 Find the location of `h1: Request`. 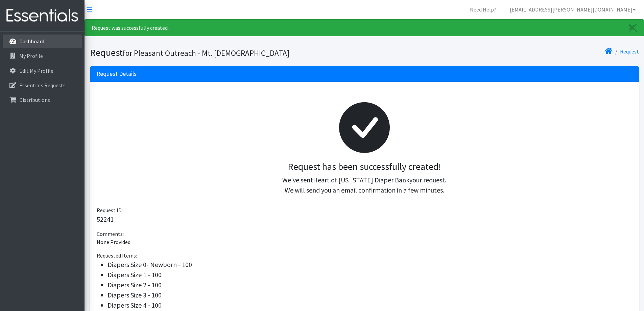

h1: Request is located at coordinates (226, 52).